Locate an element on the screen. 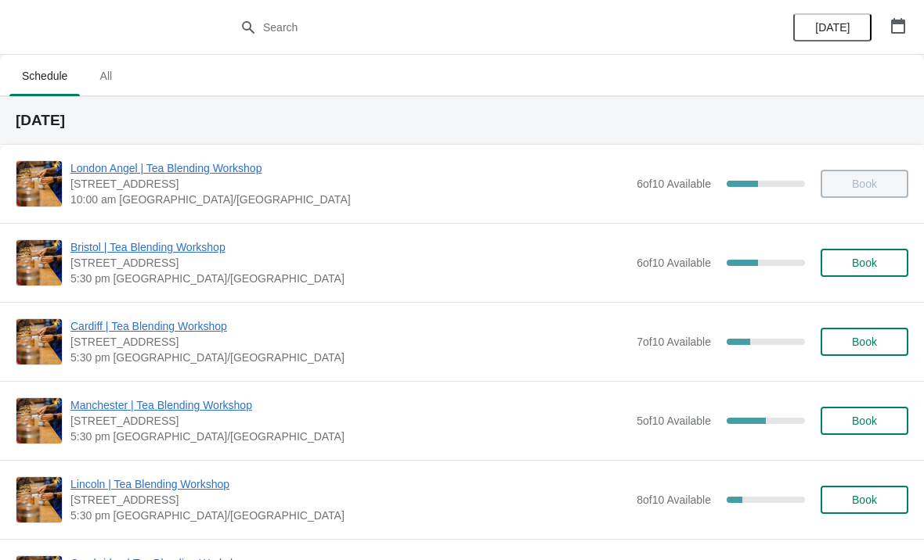 The width and height of the screenshot is (924, 560). span: 7 of 10 Available is located at coordinates (674, 342).